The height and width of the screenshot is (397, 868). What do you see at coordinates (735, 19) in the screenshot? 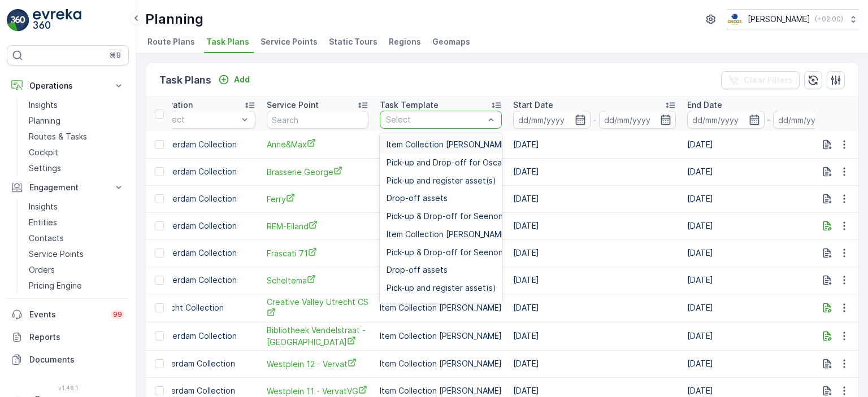
I see `img: basis-logo_rgb2x.png` at bounding box center [735, 19].